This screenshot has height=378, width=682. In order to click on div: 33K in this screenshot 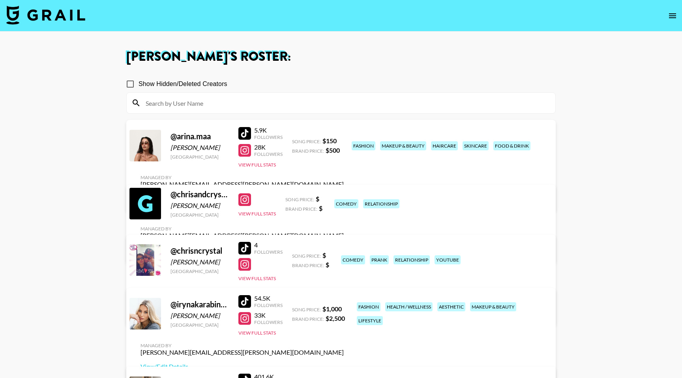, I will do `click(268, 315)`.